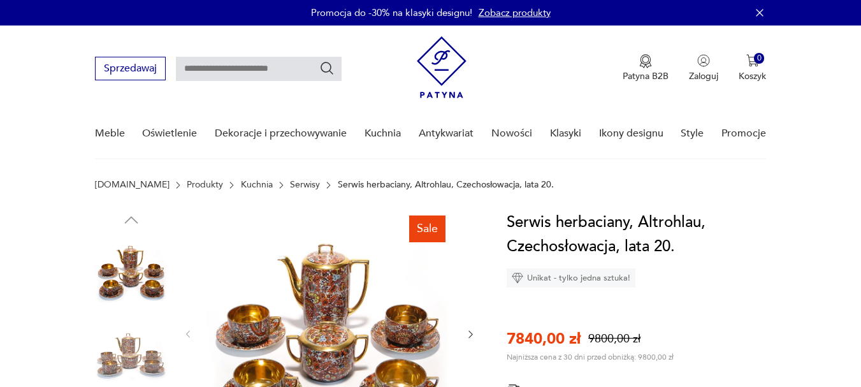 This screenshot has width=861, height=387. What do you see at coordinates (565, 133) in the screenshot?
I see `a: Klasyki` at bounding box center [565, 133].